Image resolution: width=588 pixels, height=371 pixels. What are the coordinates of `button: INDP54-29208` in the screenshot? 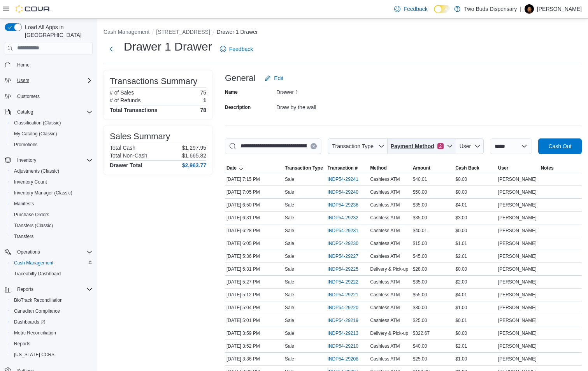 It's located at (347, 359).